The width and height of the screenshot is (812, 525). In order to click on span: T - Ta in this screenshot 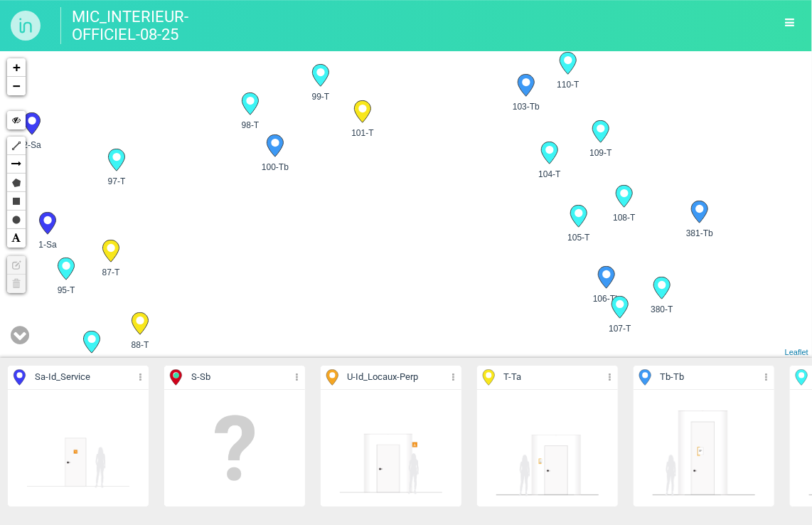, I will do `click(513, 377)`.